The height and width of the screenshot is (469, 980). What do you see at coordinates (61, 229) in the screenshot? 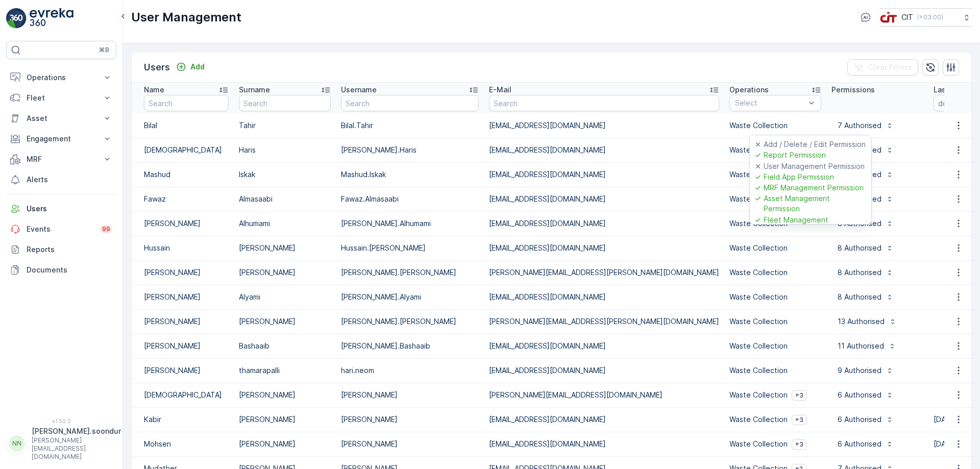
I see `a: Events99` at bounding box center [61, 229].